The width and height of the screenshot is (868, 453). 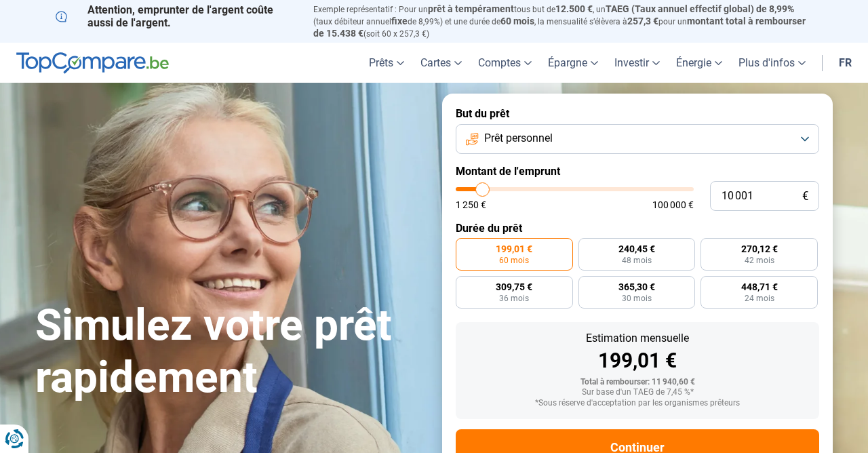 I want to click on p: Exemple représentatif : Pour un tous but de , un (taux débiteur annuel de 8,99%) et une durée de ..., so click(x=563, y=21).